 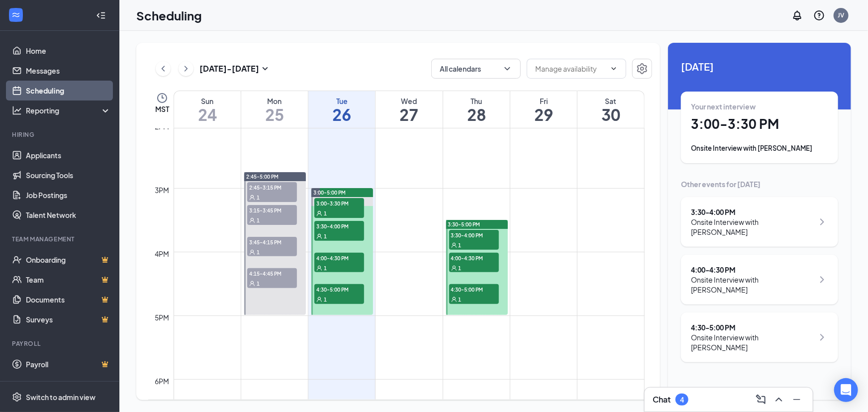 I want to click on span: 2:45-3:15 PM, so click(x=272, y=187).